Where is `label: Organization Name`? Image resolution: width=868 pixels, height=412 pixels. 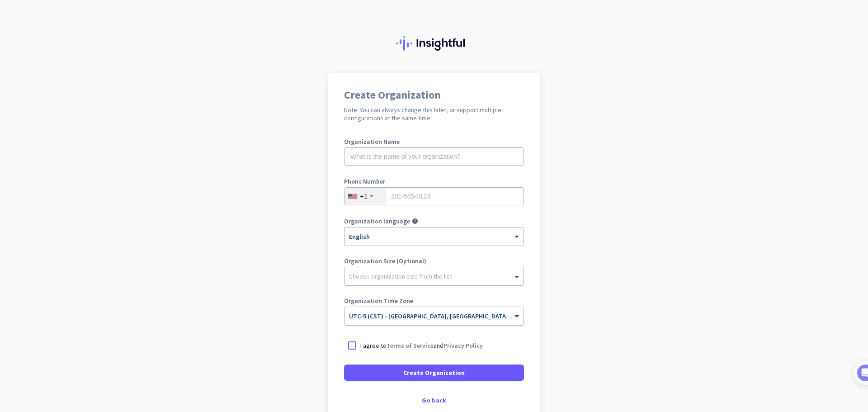 label: Organization Name is located at coordinates (434, 141).